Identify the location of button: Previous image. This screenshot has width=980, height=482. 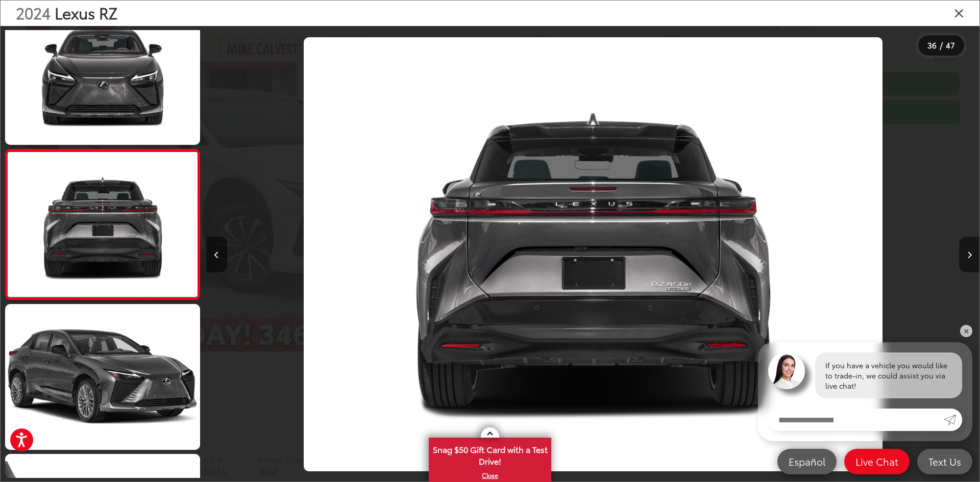
(217, 254).